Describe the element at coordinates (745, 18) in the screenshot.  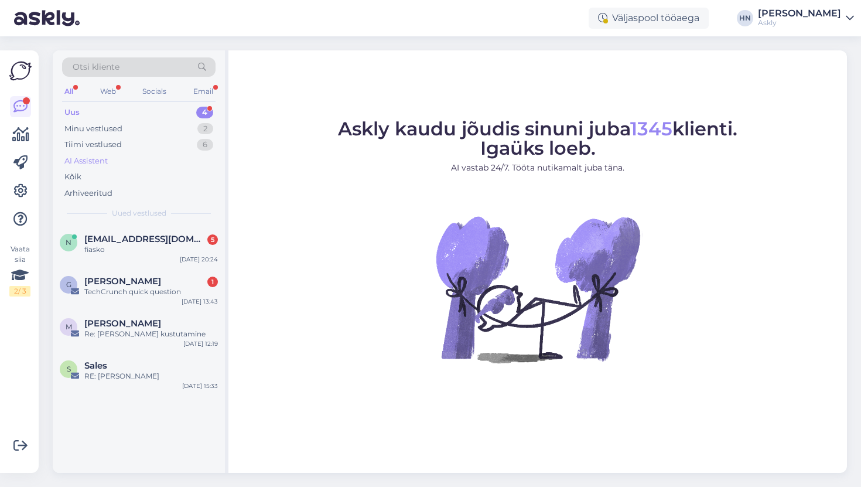
I see `div: HN` at that location.